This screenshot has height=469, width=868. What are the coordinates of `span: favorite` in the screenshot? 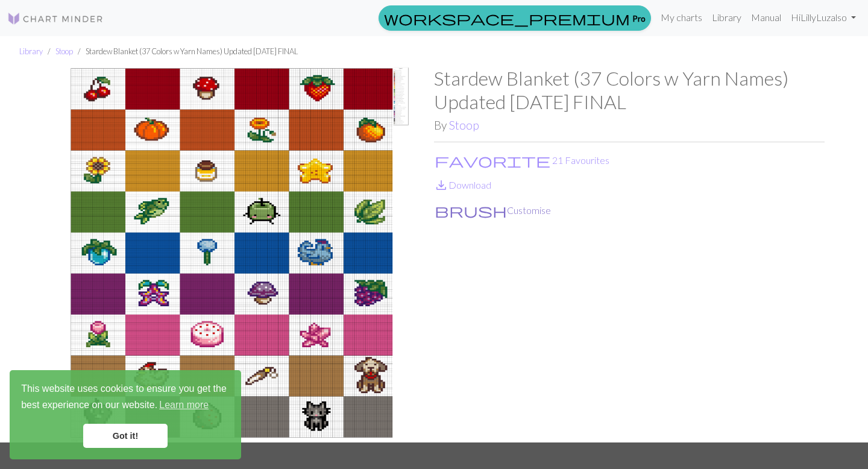 It's located at (493, 161).